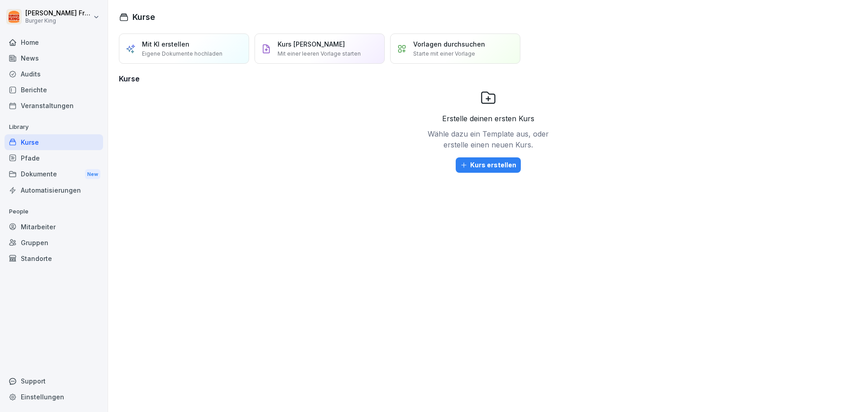 The width and height of the screenshot is (868, 412). Describe the element at coordinates (449, 44) in the screenshot. I see `p: Vorlagen durchsuchen` at that location.